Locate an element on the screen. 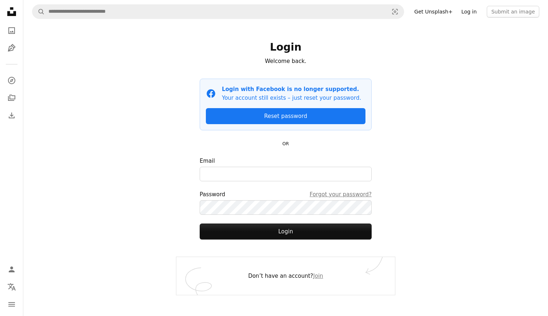 The image size is (548, 316). a: Download History is located at coordinates (12, 115).